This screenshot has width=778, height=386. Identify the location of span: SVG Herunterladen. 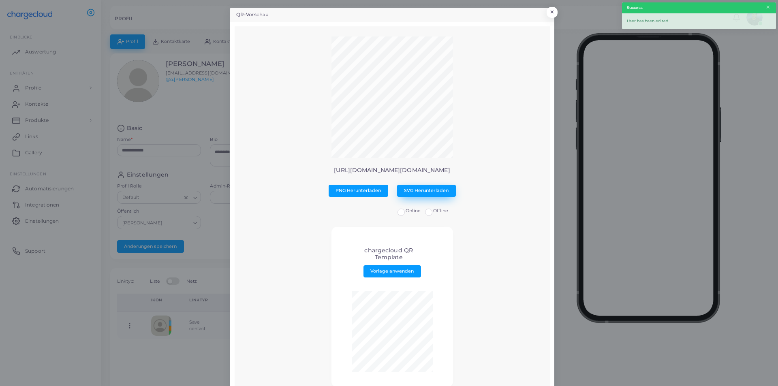
(427, 191).